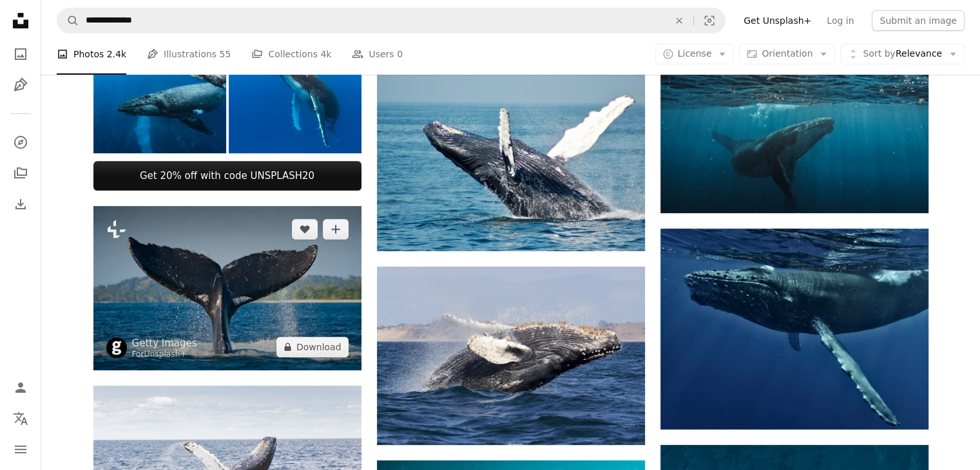 The width and height of the screenshot is (980, 470). Describe the element at coordinates (794, 138) in the screenshot. I see `img: a humpback whale swims beneath the surface of the water` at that location.